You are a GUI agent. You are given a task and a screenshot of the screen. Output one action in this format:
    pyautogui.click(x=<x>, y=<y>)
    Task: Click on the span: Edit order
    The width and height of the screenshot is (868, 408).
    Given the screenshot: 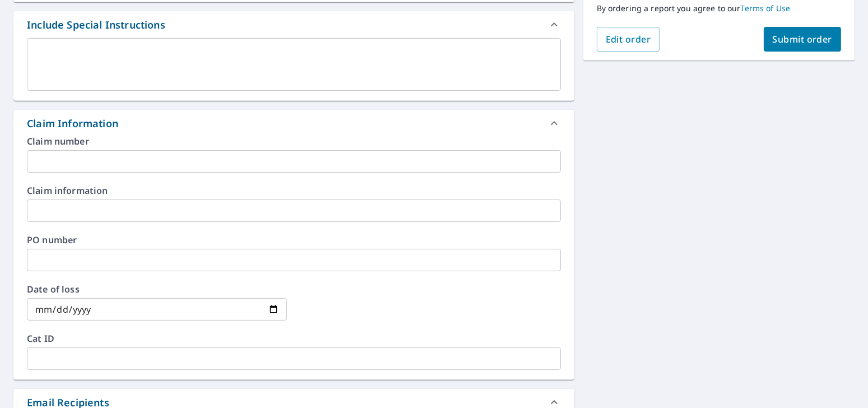 What is the action you would take?
    pyautogui.click(x=628, y=39)
    